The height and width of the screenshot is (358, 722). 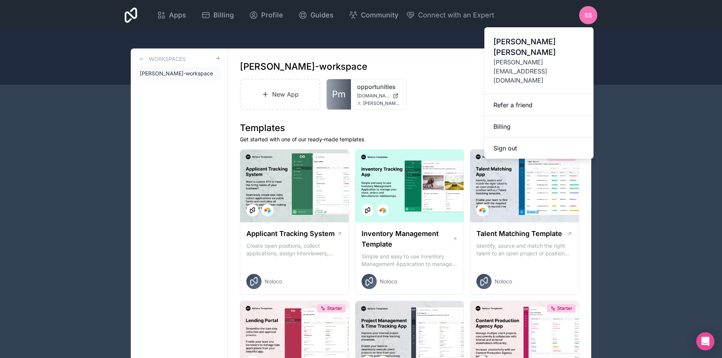 What do you see at coordinates (409, 128) in the screenshot?
I see `h1: Templates` at bounding box center [409, 128].